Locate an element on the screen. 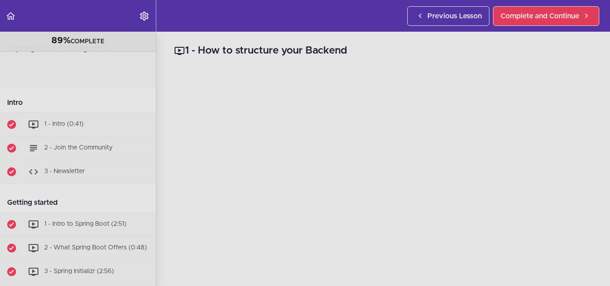  span: Complete and Continue is located at coordinates (540, 16).